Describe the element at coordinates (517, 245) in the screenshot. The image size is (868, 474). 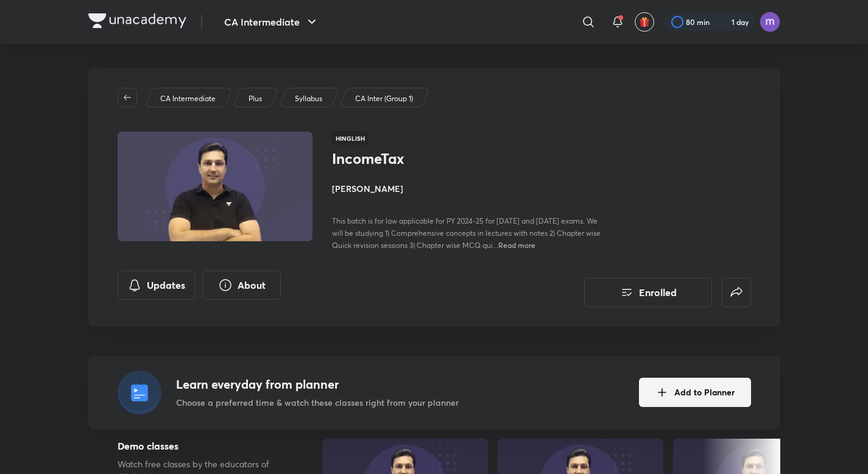
I see `span: Read more` at that location.